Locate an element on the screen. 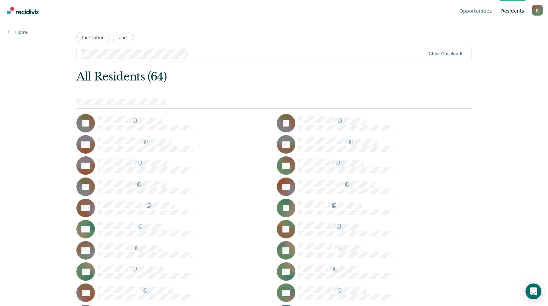 This screenshot has width=548, height=306. img: Recidiviz is located at coordinates (23, 11).